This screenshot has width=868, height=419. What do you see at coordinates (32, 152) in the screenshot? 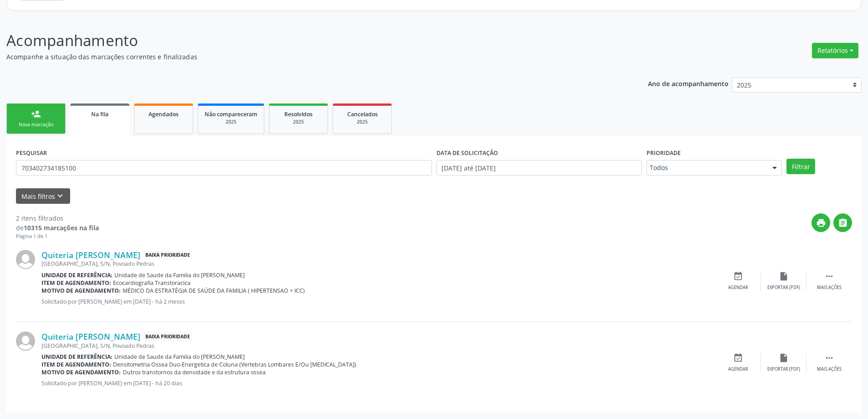
I see `label: PESQUISAR` at bounding box center [32, 152].